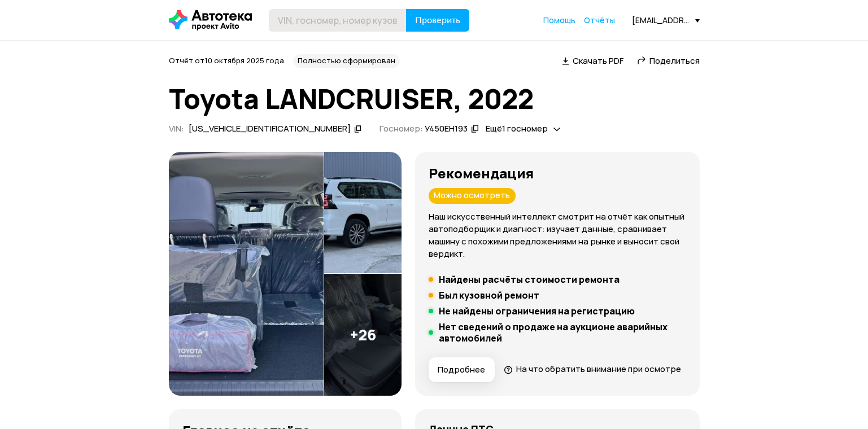 Image resolution: width=868 pixels, height=429 pixels. What do you see at coordinates (489, 295) in the screenshot?
I see `h5: Был кузовной ремонт` at bounding box center [489, 295].